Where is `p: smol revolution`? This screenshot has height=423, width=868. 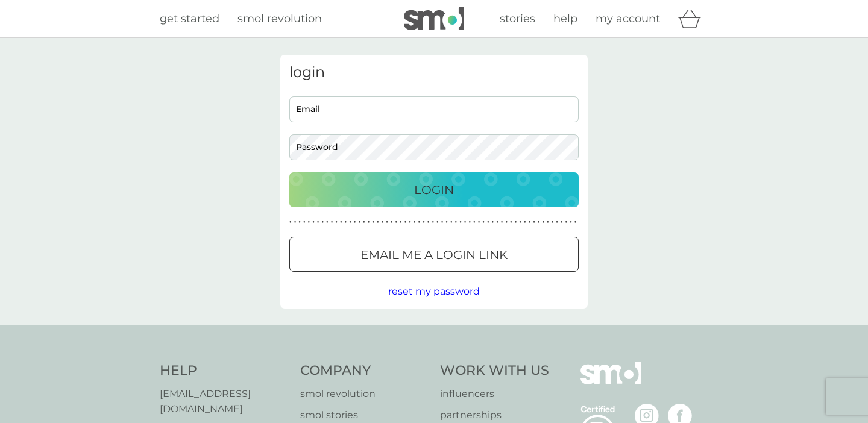 p: smol revolution is located at coordinates (364, 394).